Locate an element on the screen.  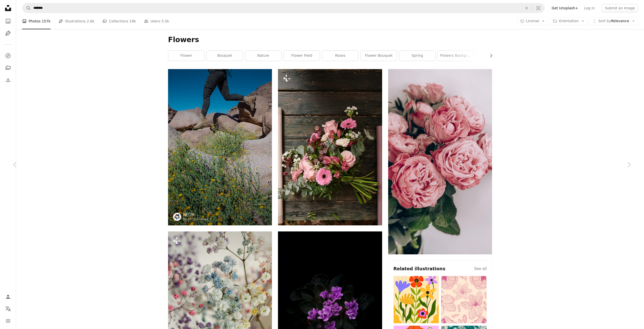
span: Sort by is located at coordinates (605, 21).